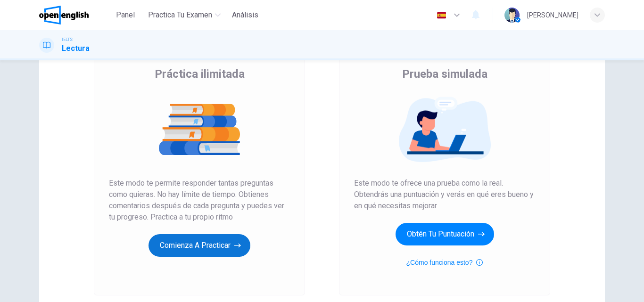  I want to click on span: Panel, so click(125, 15).